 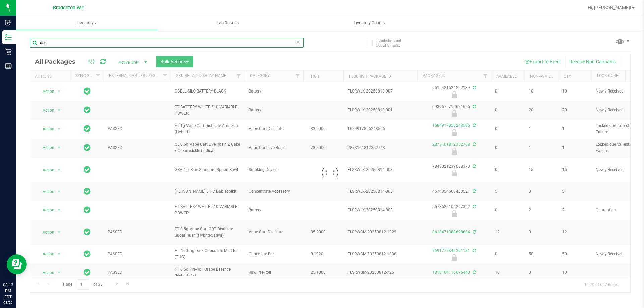 I want to click on span: Inventory Counts, so click(x=369, y=23).